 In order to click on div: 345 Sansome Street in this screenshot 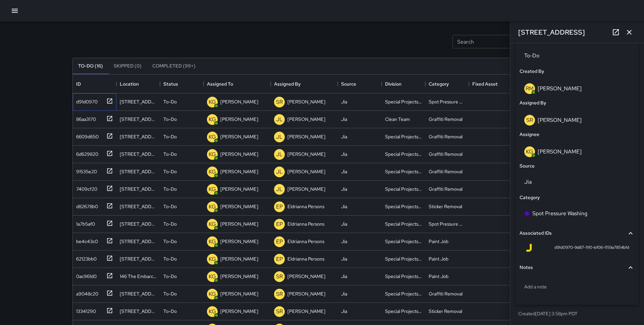, I will do `click(138, 172)`.